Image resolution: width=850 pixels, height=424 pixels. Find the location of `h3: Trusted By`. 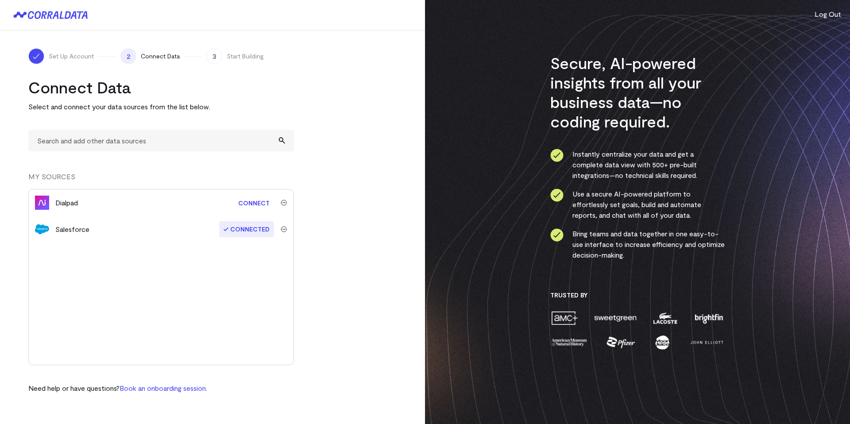

h3: Trusted By is located at coordinates (638, 295).